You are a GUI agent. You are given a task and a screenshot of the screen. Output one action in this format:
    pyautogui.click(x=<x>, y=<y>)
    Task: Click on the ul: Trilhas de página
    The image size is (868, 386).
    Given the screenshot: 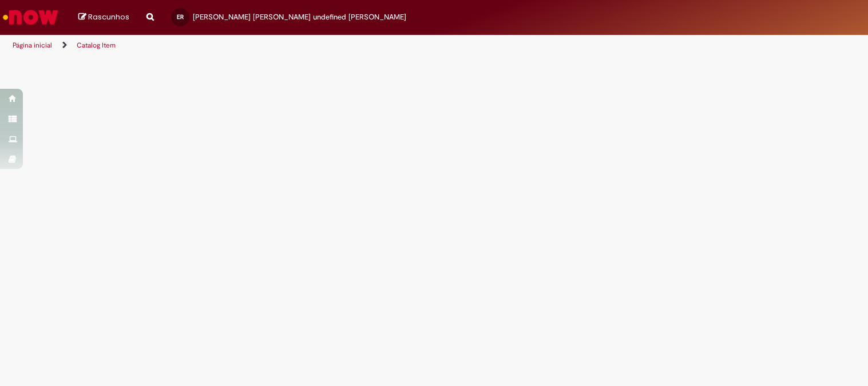 What is the action you would take?
    pyautogui.click(x=289, y=45)
    